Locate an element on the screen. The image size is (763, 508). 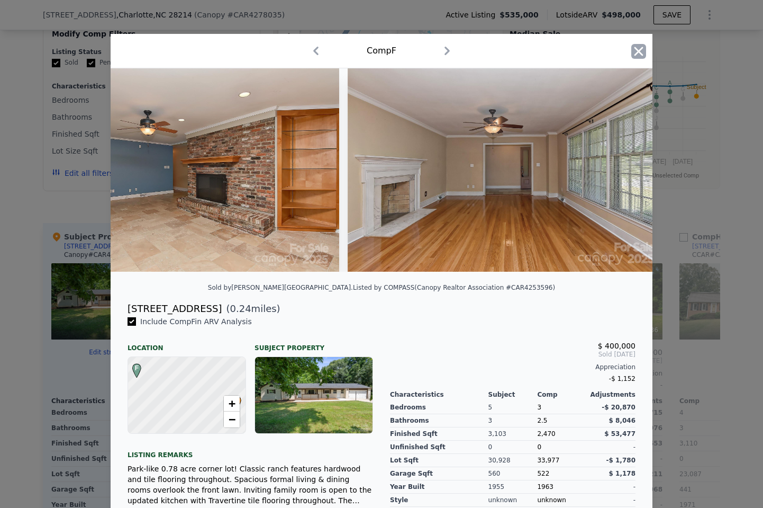
div: F is located at coordinates (133, 366).